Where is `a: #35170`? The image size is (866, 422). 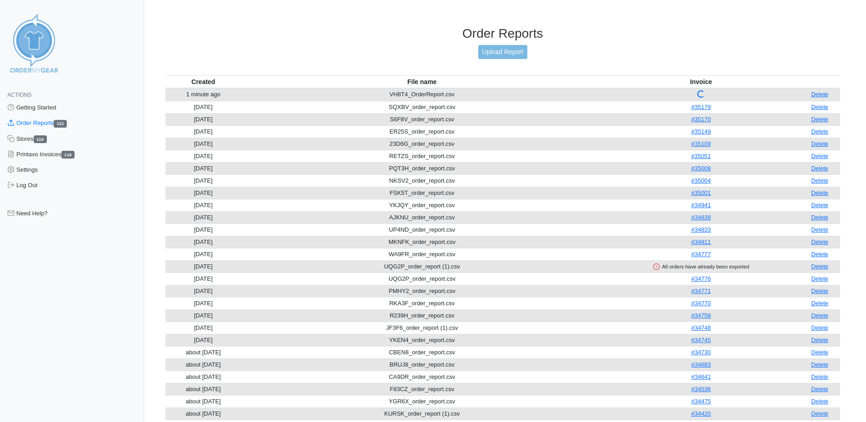
a: #35170 is located at coordinates (701, 119).